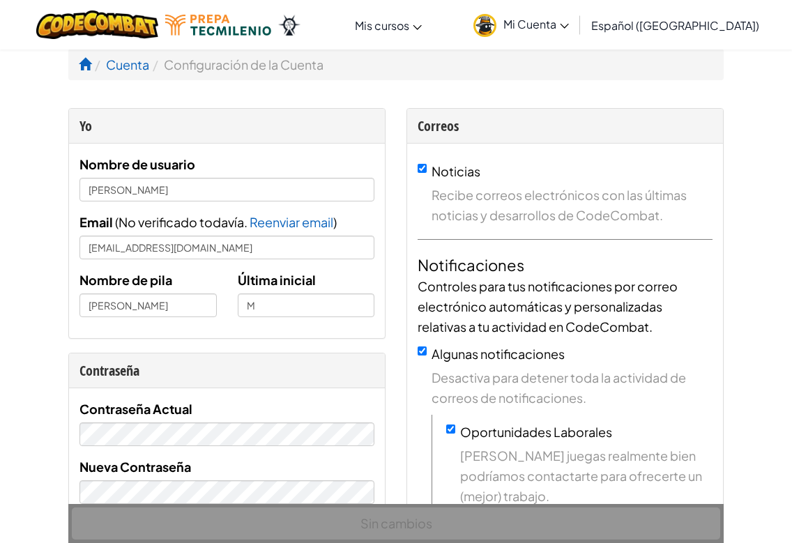  Describe the element at coordinates (536, 432) in the screenshot. I see `label: Oportunidades Laborales` at that location.